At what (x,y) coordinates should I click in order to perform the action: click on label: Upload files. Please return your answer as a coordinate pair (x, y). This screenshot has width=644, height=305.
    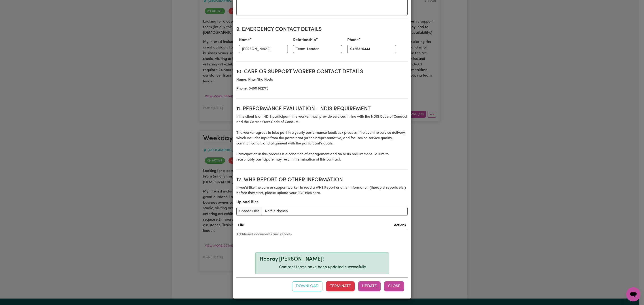
    Looking at the image, I should click on (247, 202).